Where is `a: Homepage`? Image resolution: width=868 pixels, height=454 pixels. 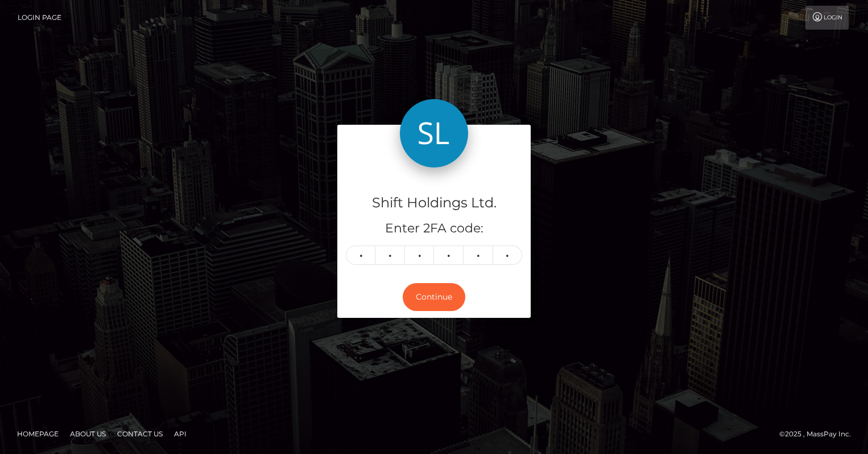 a: Homepage is located at coordinates (37, 433).